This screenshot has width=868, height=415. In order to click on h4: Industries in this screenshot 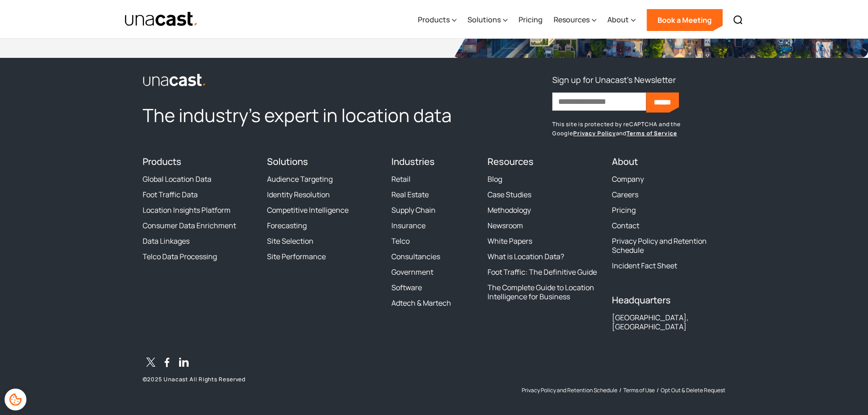, I will do `click(434, 162)`.